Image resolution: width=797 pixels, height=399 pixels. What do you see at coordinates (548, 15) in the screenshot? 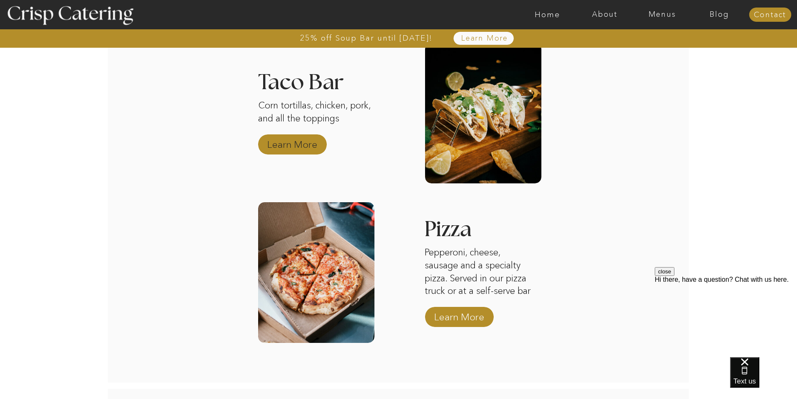
I see `a: Home` at bounding box center [548, 15].